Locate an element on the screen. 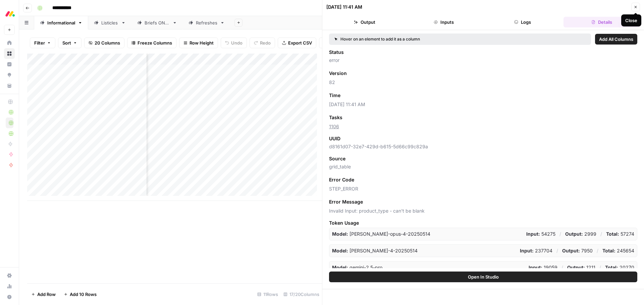 This screenshot has height=305, width=644. button: Help + Support is located at coordinates (10, 297).